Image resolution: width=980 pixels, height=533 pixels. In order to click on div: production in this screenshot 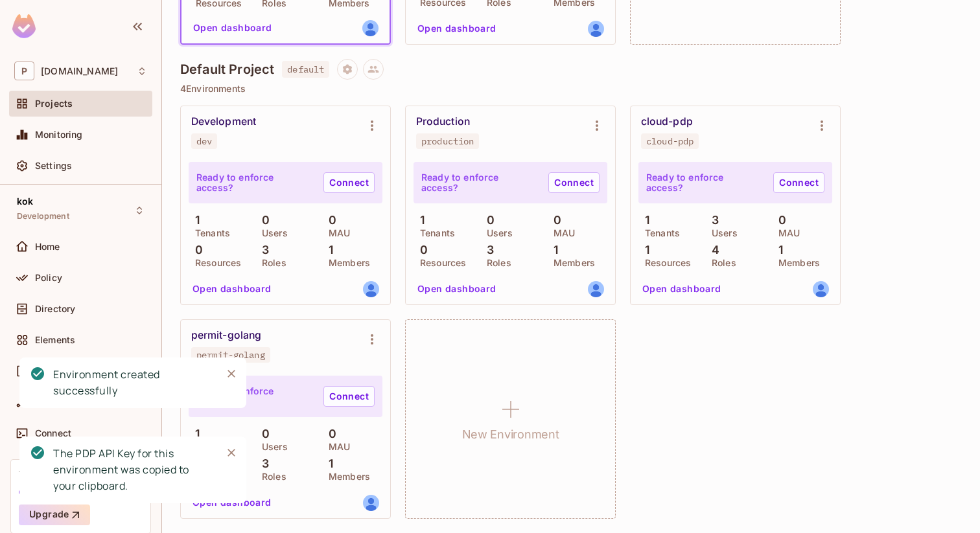, I will do `click(447, 142)`.